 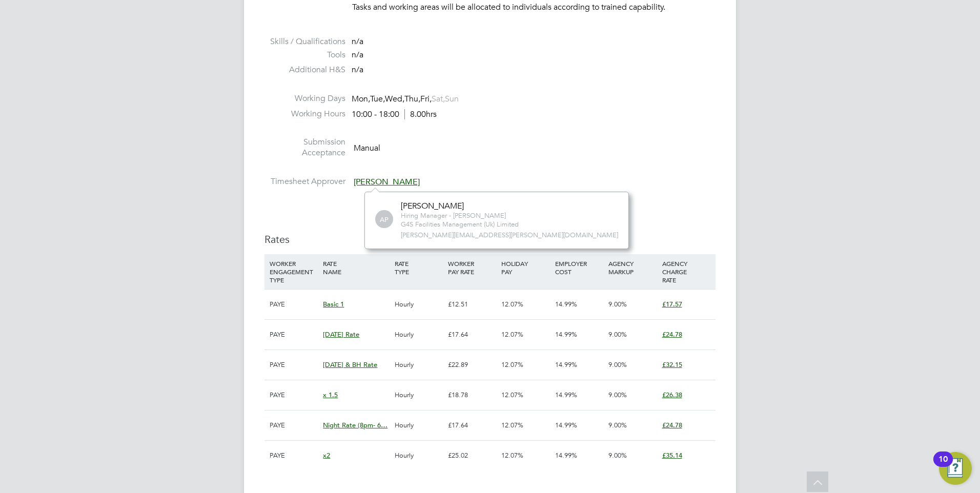 I want to click on label: Working Hours, so click(x=305, y=114).